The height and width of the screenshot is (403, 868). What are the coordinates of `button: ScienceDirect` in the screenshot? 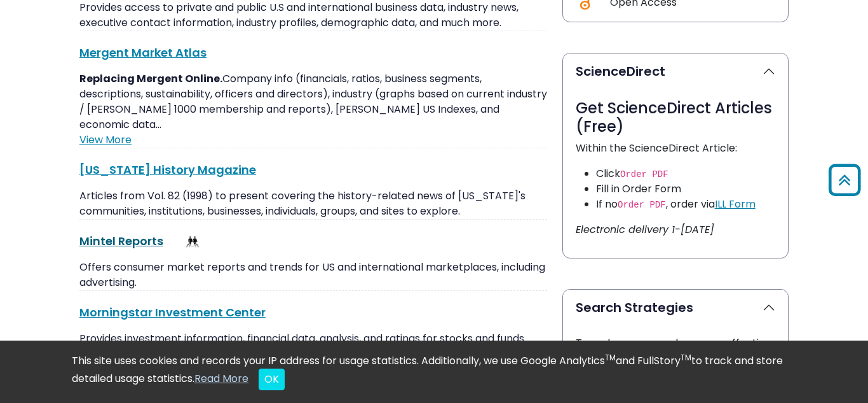 It's located at (676, 72).